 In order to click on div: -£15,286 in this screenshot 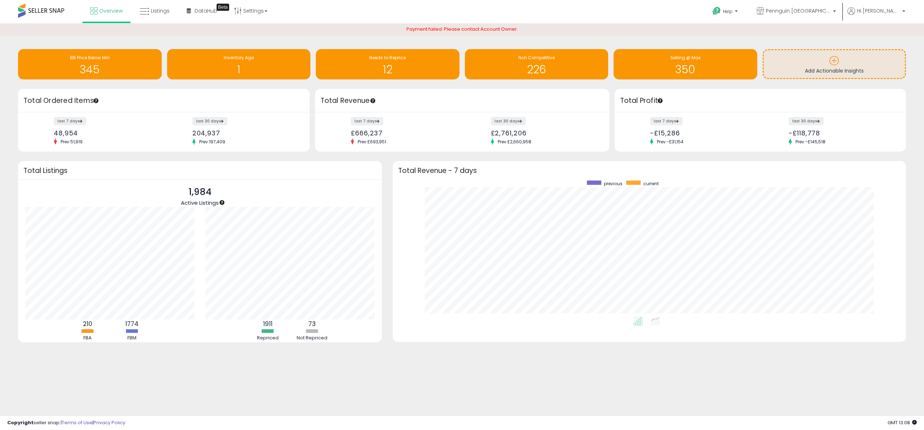, I will do `click(703, 133)`.